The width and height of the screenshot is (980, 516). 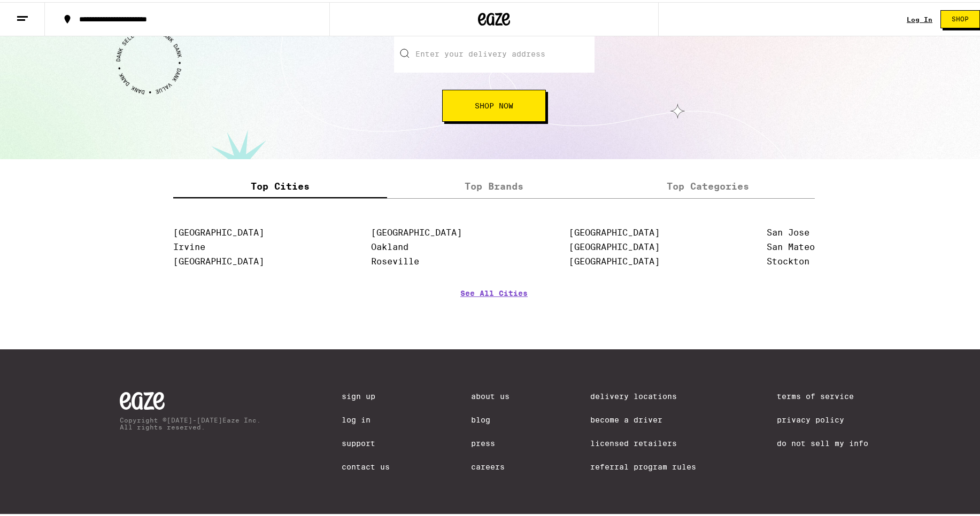 What do you see at coordinates (490, 465) in the screenshot?
I see `a: Careers` at bounding box center [490, 465].